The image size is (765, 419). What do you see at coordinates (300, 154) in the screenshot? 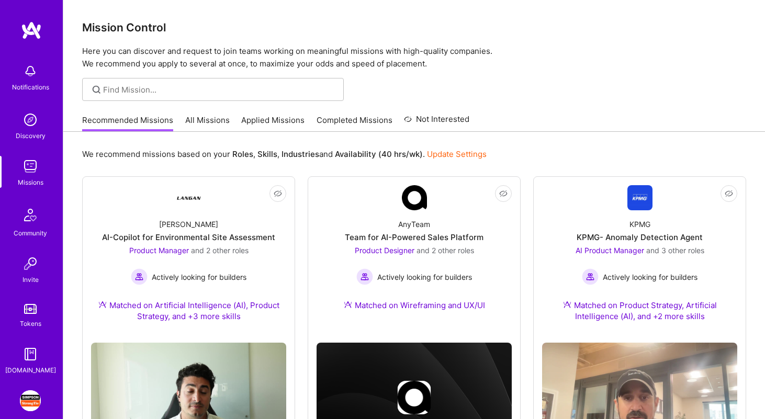
I see `b: Industries` at bounding box center [300, 154].